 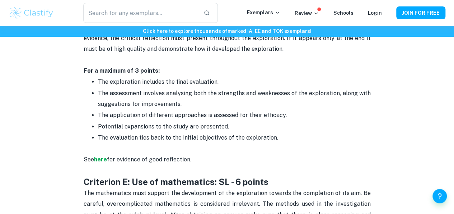 What do you see at coordinates (374, 13) in the screenshot?
I see `a: Login` at bounding box center [374, 13].